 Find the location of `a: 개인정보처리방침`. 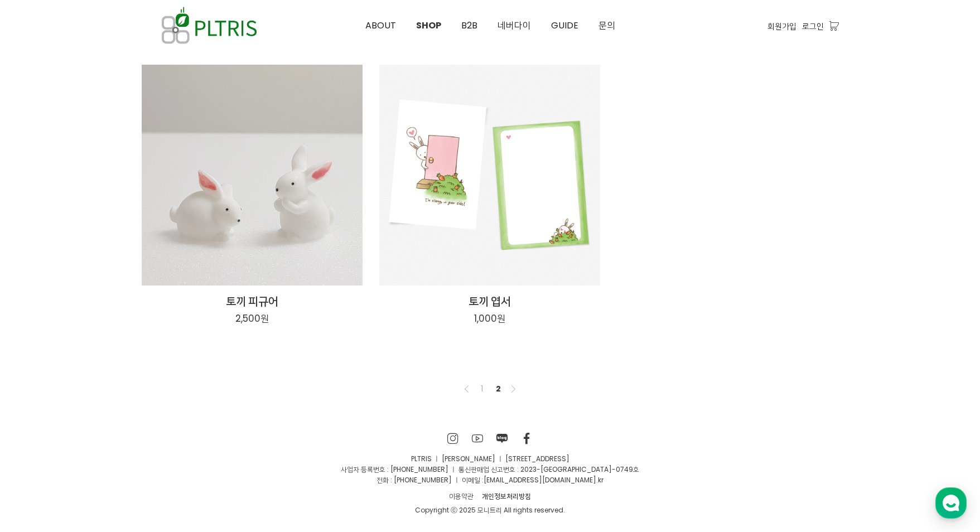

a: 개인정보처리방침 is located at coordinates (507, 495).